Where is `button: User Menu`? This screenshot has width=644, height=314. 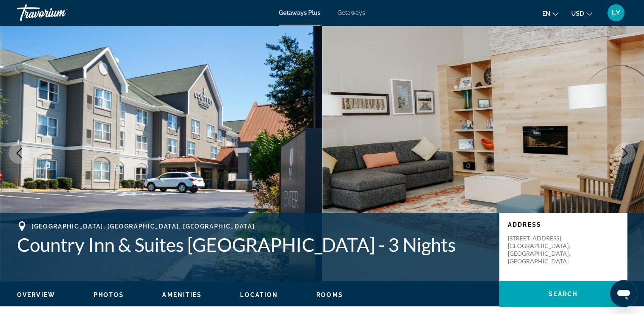 button: User Menu is located at coordinates (616, 13).